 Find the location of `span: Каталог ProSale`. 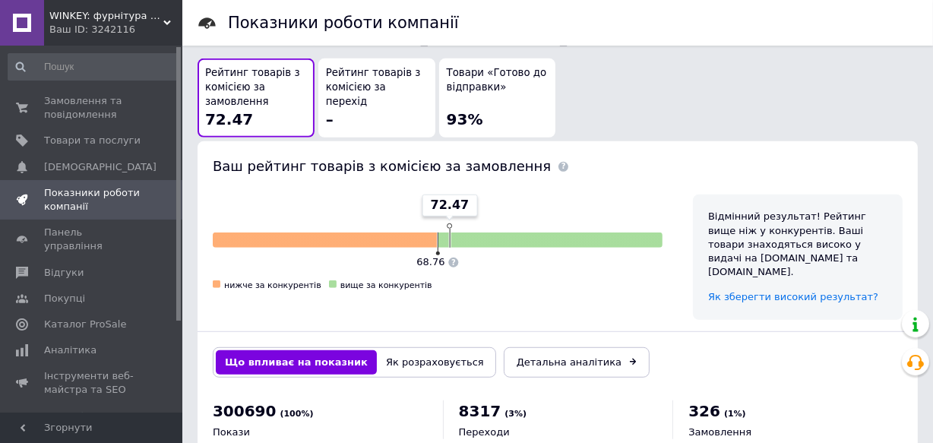

span: Каталог ProSale is located at coordinates (85, 324).